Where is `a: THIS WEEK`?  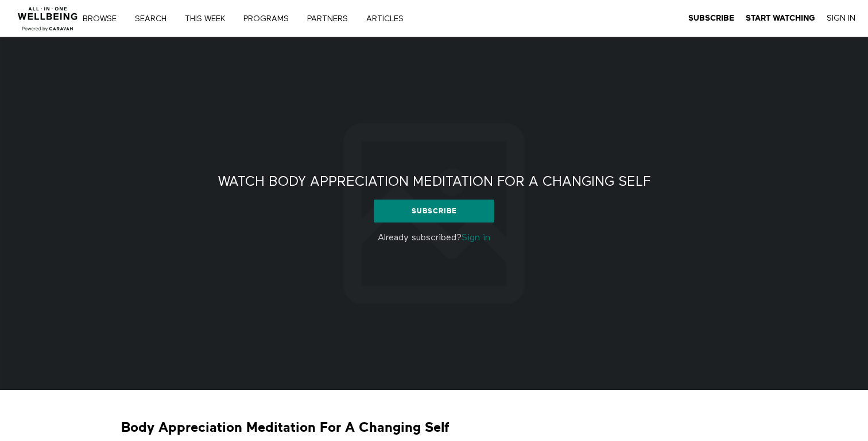
a: THIS WEEK is located at coordinates (209, 19).